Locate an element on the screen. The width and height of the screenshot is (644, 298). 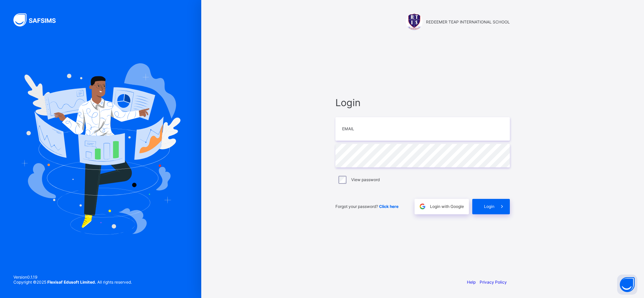
label: View password is located at coordinates (365, 179).